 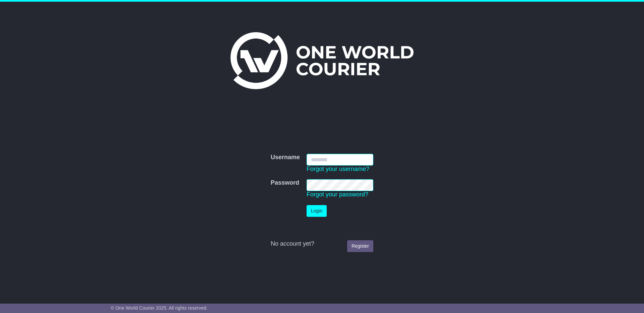 What do you see at coordinates (159, 308) in the screenshot?
I see `span: © One World Courier 2025. All rights reserved.` at bounding box center [159, 308].